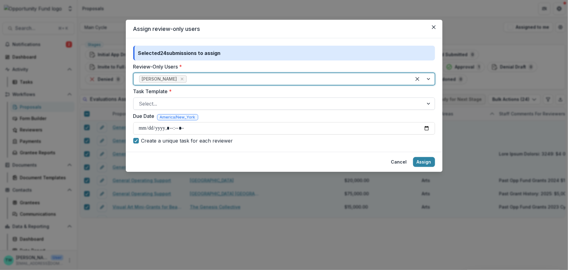 The image size is (568, 270). I want to click on label: Due Date, so click(144, 116).